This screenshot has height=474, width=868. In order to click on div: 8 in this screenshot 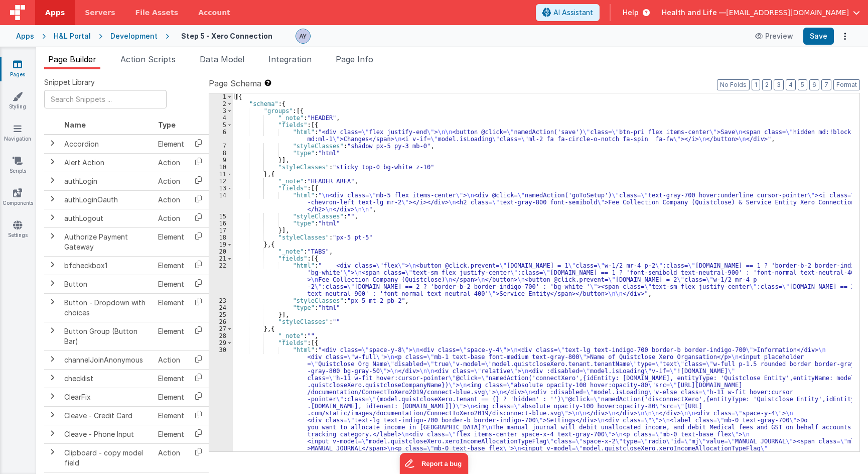, I will do `click(221, 153)`.